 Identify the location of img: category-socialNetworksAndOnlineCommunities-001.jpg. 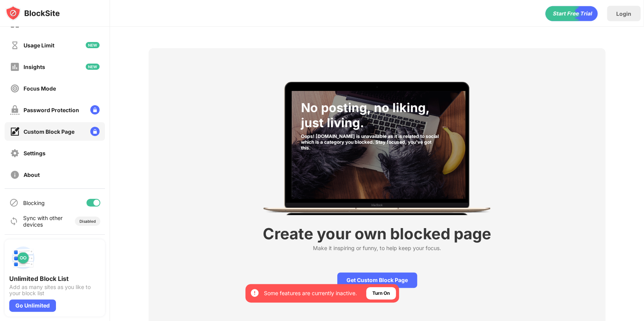
(379, 145).